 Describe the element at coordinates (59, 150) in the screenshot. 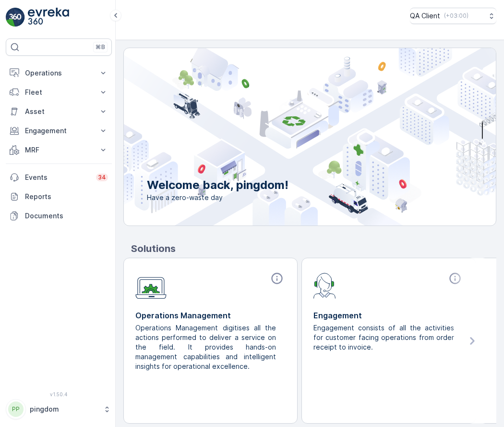

I see `p: MRF` at that location.